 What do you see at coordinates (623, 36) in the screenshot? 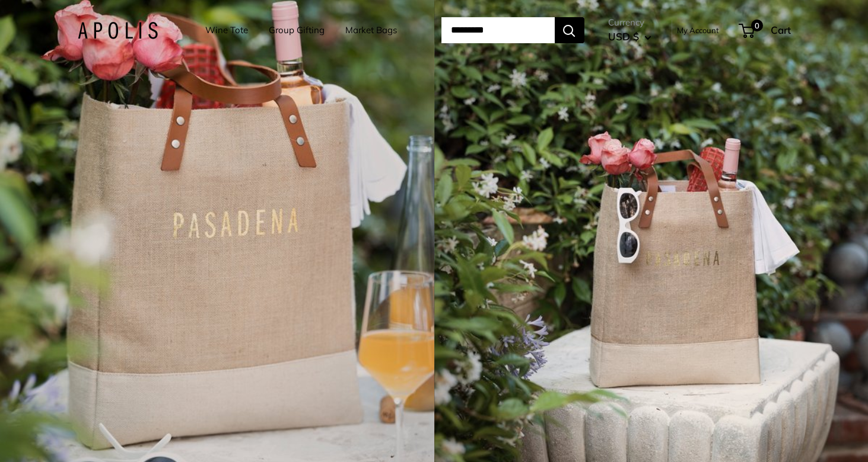
I see `span: USD $` at bounding box center [623, 36].